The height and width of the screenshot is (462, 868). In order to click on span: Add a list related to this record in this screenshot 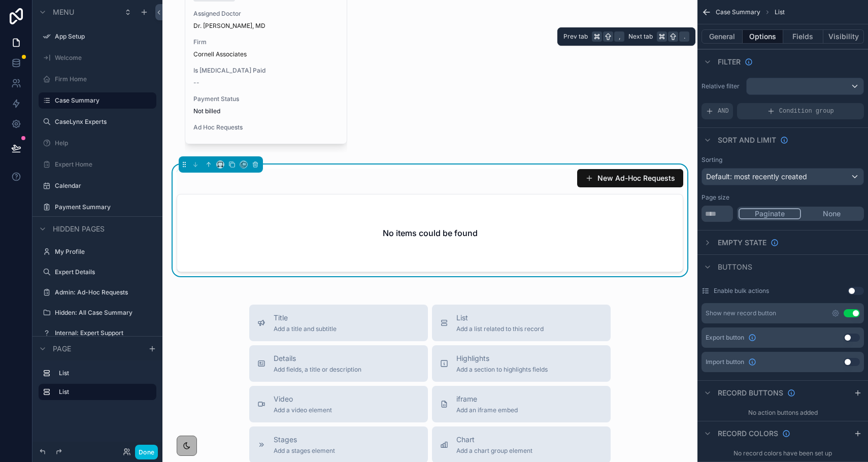, I will do `click(500, 329)`.